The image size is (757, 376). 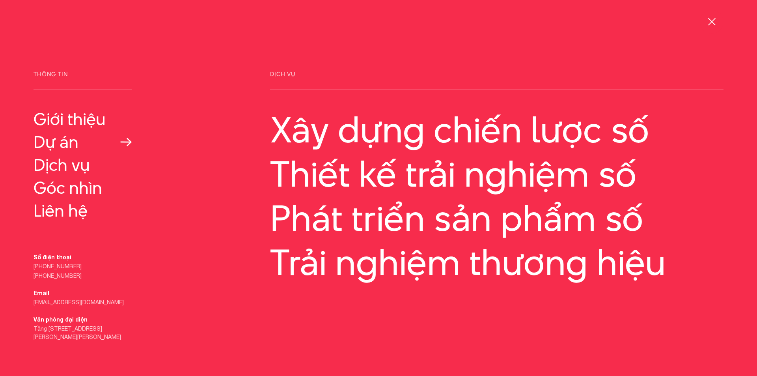 I want to click on a: Thiết kế trải nghiệm số, so click(x=497, y=174).